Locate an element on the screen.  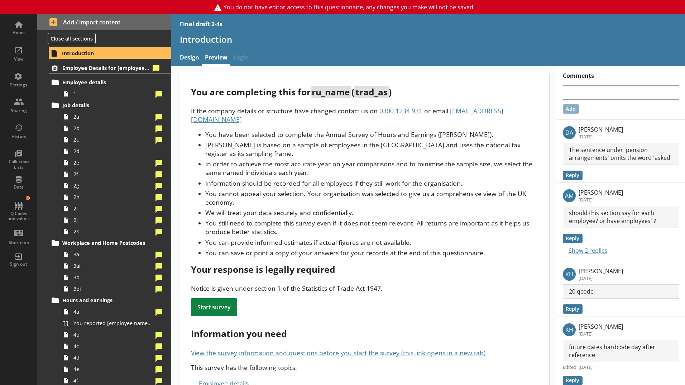
p: should this section say for each employee? or have employees' ? is located at coordinates (622, 217).